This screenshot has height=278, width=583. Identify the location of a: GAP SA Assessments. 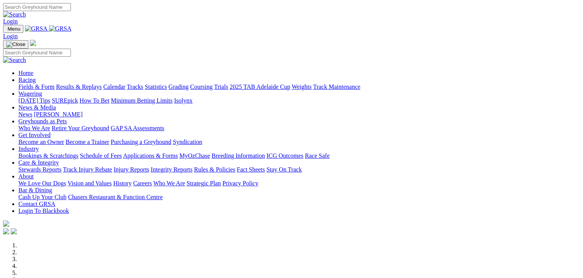
(138, 128).